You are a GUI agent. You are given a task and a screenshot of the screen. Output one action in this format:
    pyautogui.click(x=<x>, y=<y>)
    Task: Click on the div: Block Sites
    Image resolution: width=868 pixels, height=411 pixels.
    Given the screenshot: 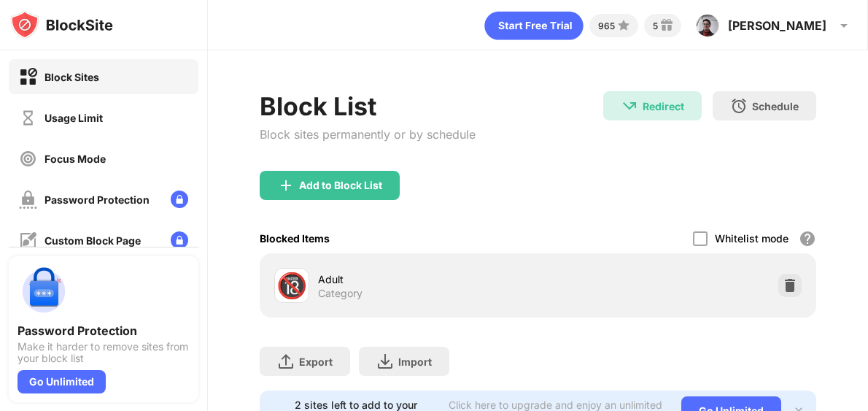 What is the action you would take?
    pyautogui.click(x=72, y=77)
    